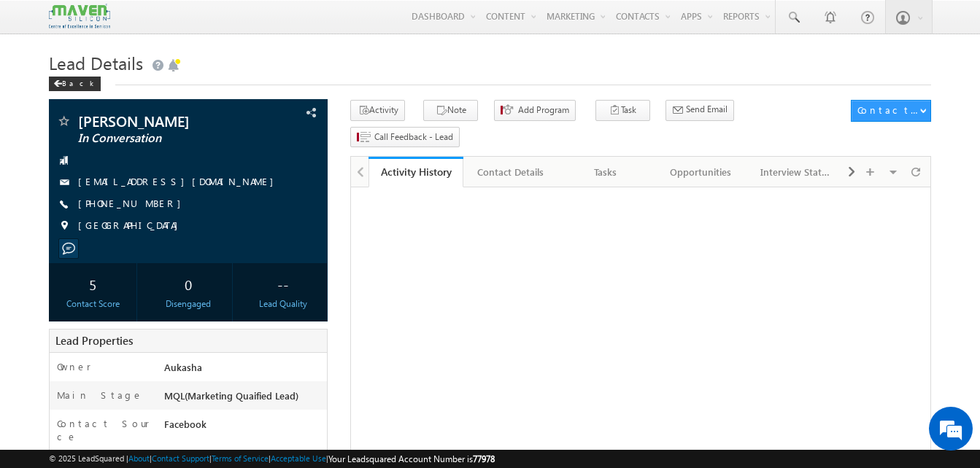  What do you see at coordinates (484, 459) in the screenshot?
I see `span: 77978` at bounding box center [484, 459].